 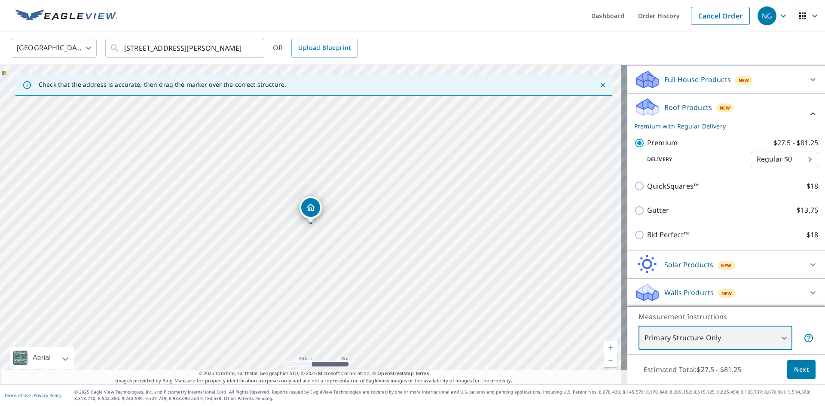 What do you see at coordinates (610, 347) in the screenshot?
I see `a: Current Level 19, Zoom In` at bounding box center [610, 347].